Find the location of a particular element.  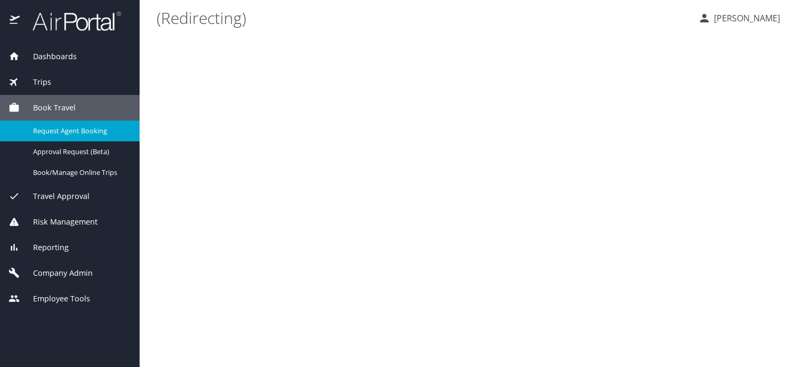

img: icon-airportal.png is located at coordinates (15, 21).